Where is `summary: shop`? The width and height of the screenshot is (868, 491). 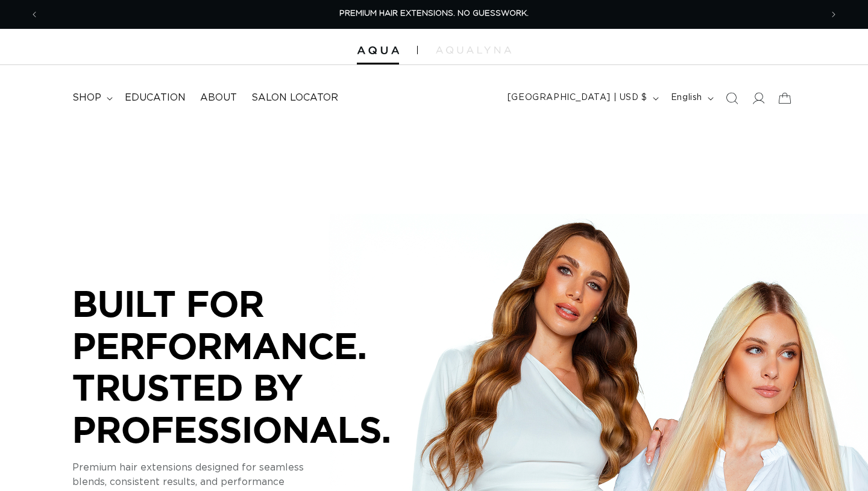
summary: shop is located at coordinates (91, 98).